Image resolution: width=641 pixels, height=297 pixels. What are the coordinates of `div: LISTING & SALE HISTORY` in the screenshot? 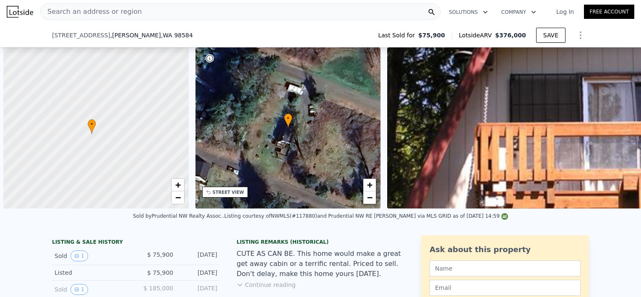 It's located at (136, 243).